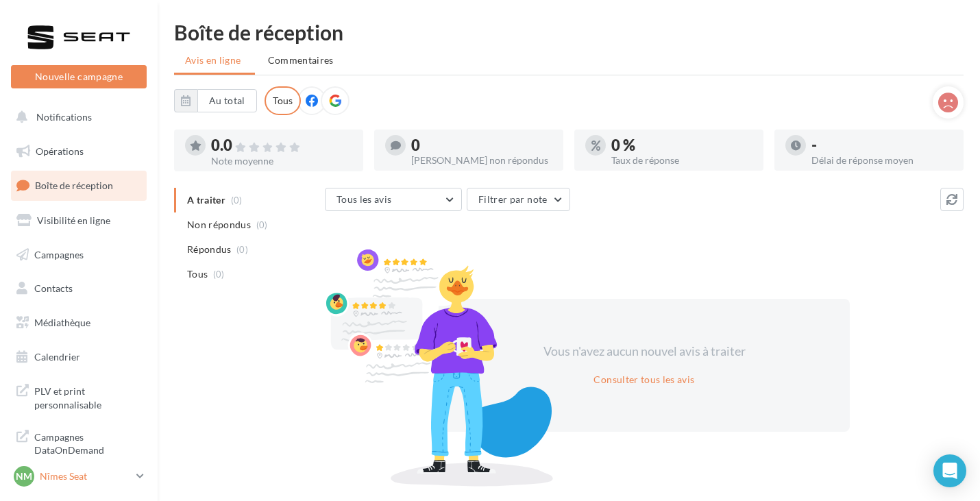 The height and width of the screenshot is (501, 980). What do you see at coordinates (218, 225) in the screenshot?
I see `span: Non répondus` at bounding box center [218, 225].